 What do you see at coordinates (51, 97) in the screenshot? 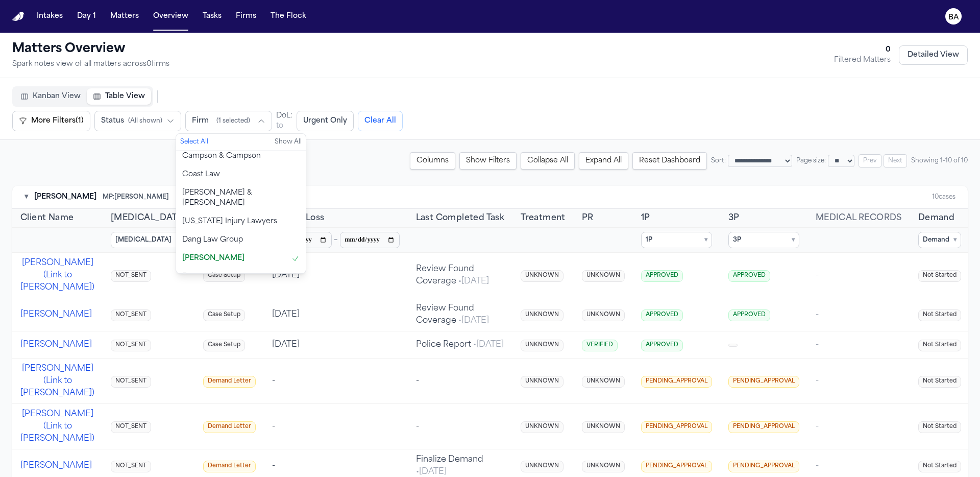
I see `button: Kanban View` at bounding box center [51, 97].